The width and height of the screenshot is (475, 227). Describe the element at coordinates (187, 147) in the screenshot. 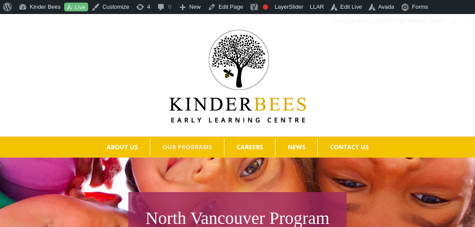

I see `a: OUR PROGRAMS` at that location.